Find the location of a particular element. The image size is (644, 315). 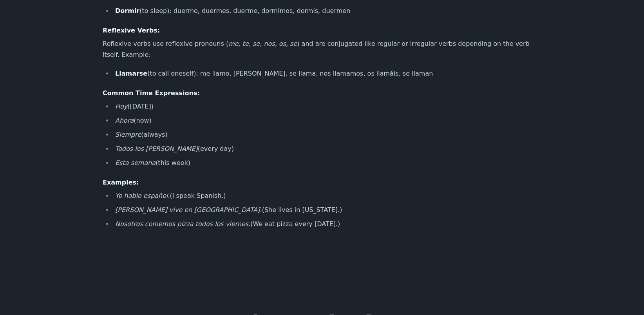

em: Nosotros comemos pizza todos los viernes. is located at coordinates (182, 224).